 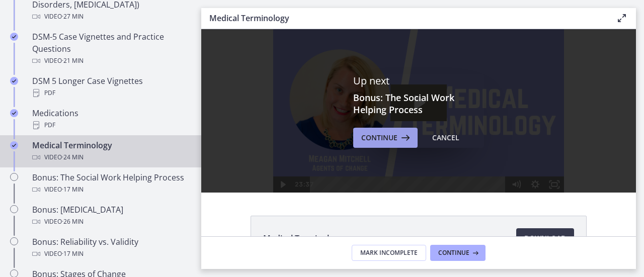 What do you see at coordinates (72, 222) in the screenshot?
I see `span: · 26 min` at bounding box center [72, 222].